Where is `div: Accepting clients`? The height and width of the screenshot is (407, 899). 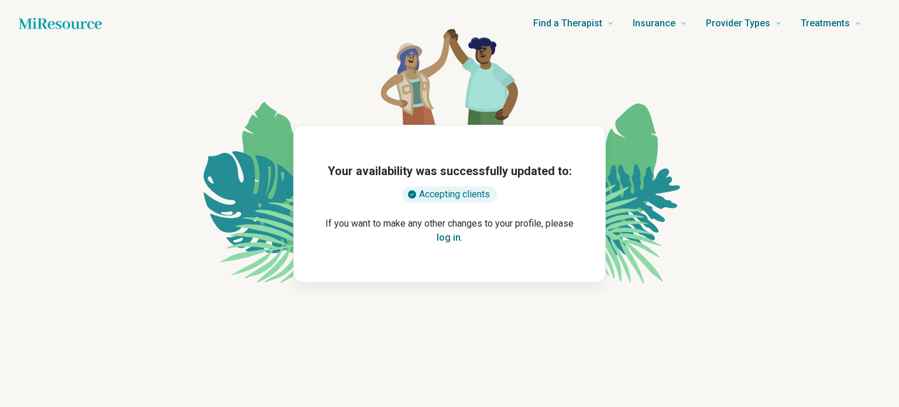 div: Accepting clients is located at coordinates (449, 194).